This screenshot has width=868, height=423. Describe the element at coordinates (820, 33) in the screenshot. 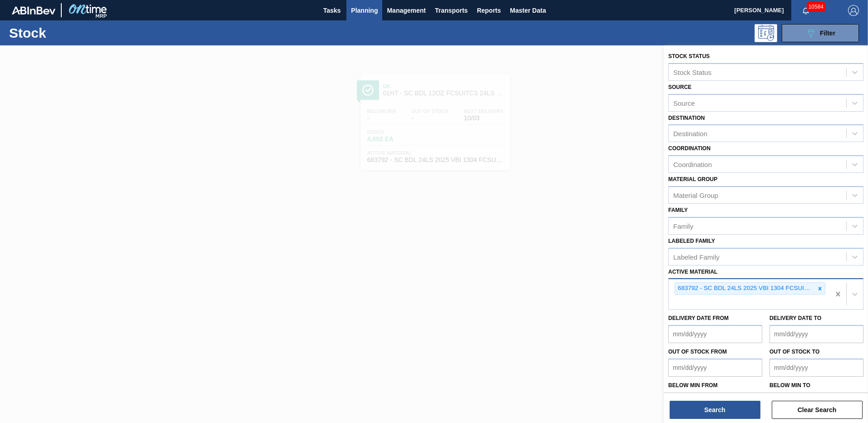

I see `button: Filter` at that location.